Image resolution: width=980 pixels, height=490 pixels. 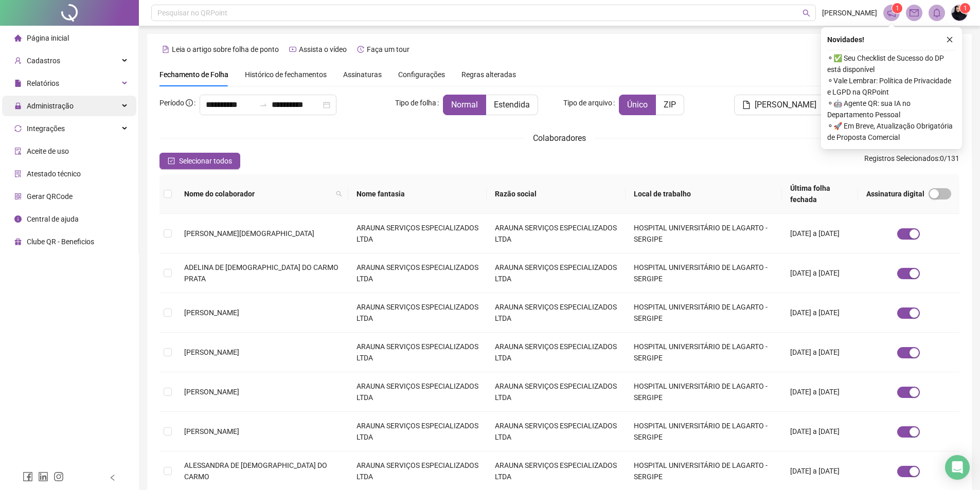 What do you see at coordinates (559, 138) in the screenshot?
I see `span: Colaboradores` at bounding box center [559, 138].